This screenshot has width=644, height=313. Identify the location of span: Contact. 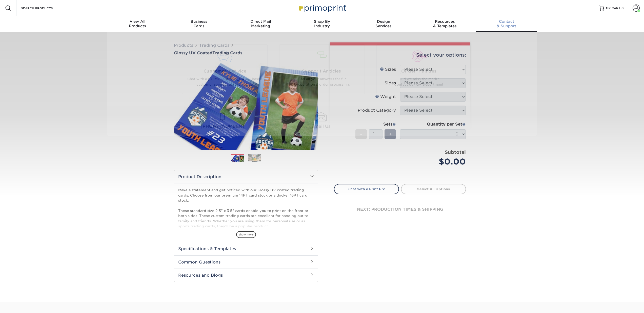
(506, 21).